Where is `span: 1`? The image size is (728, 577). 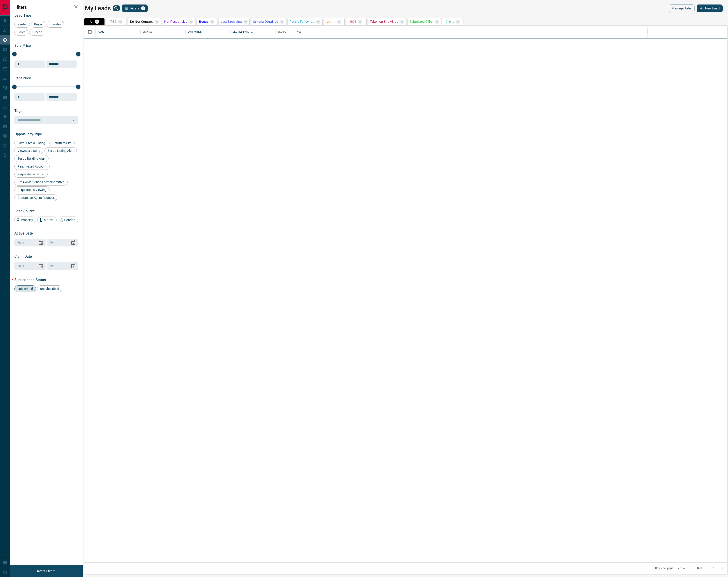 span: 1 is located at coordinates (143, 9).